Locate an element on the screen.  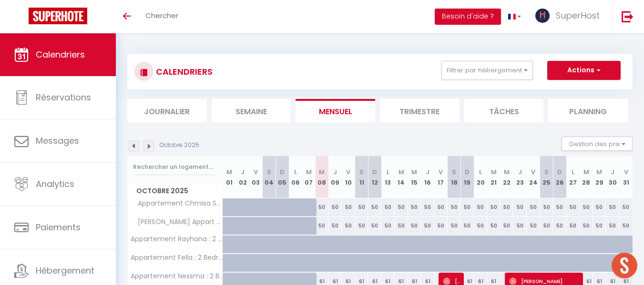
th: 21 is located at coordinates (494, 177).